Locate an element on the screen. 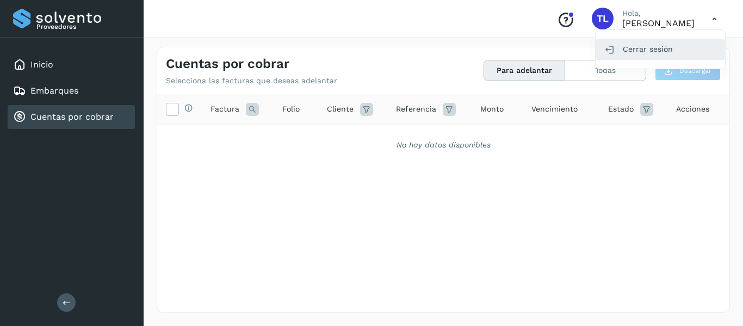  a: Embarques is located at coordinates (54, 90).